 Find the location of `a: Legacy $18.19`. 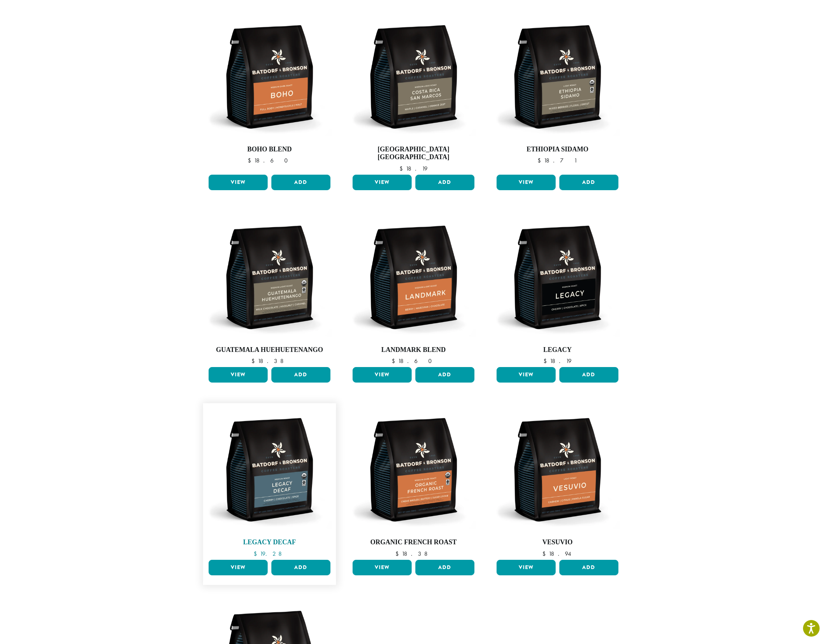

a: Legacy $18.19 is located at coordinates (558, 290).